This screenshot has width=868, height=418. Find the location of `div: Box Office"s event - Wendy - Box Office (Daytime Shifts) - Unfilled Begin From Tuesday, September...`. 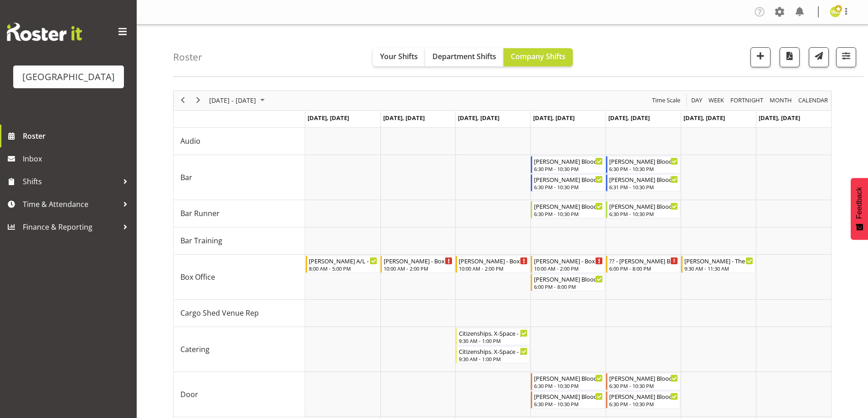

div: Box Office"s event - Wendy - Box Office (Daytime Shifts) - Unfilled Begin From Tuesday, September... is located at coordinates (418, 265).